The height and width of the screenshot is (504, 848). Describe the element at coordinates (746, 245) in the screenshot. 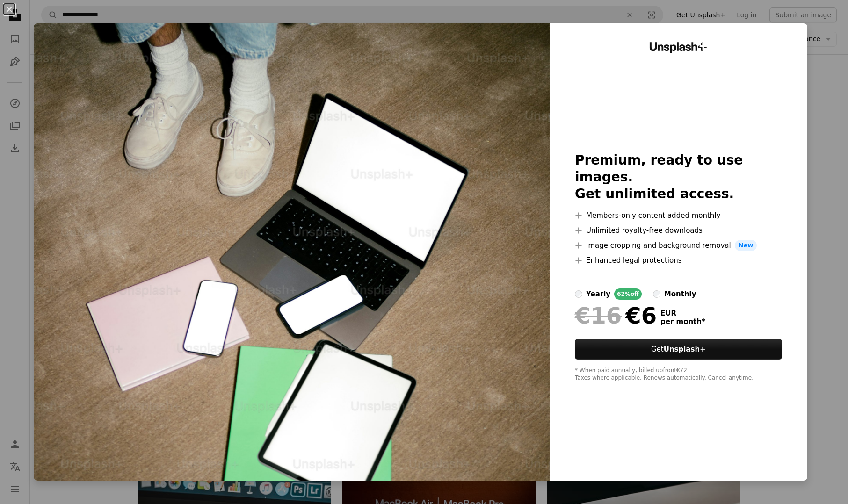

I see `span: New` at that location.